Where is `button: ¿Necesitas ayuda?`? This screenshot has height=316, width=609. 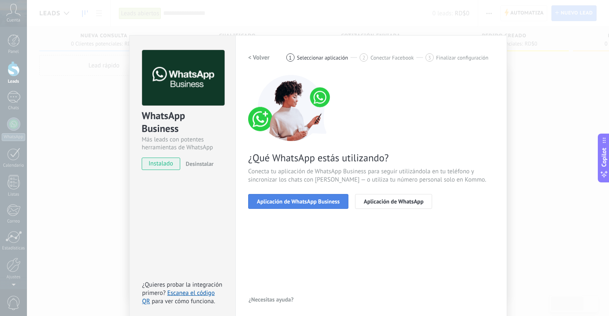
button: ¿Necesitas ayuda? is located at coordinates (271, 300).